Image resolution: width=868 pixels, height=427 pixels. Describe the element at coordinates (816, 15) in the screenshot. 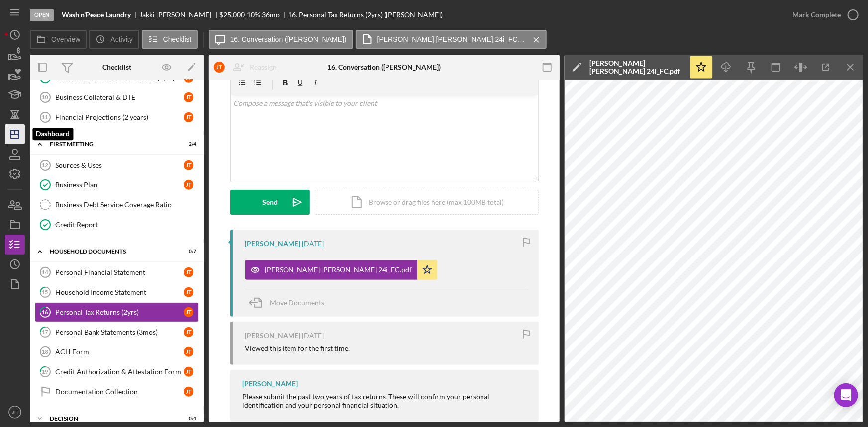

I see `div: Mark Complete` at that location.